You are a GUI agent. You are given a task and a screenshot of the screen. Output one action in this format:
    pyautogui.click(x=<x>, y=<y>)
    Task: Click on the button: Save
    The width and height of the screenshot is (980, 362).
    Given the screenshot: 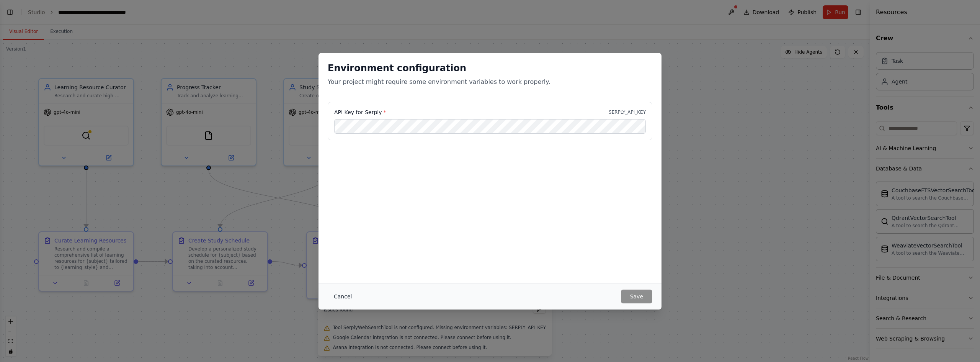 What is the action you would take?
    pyautogui.click(x=637, y=297)
    